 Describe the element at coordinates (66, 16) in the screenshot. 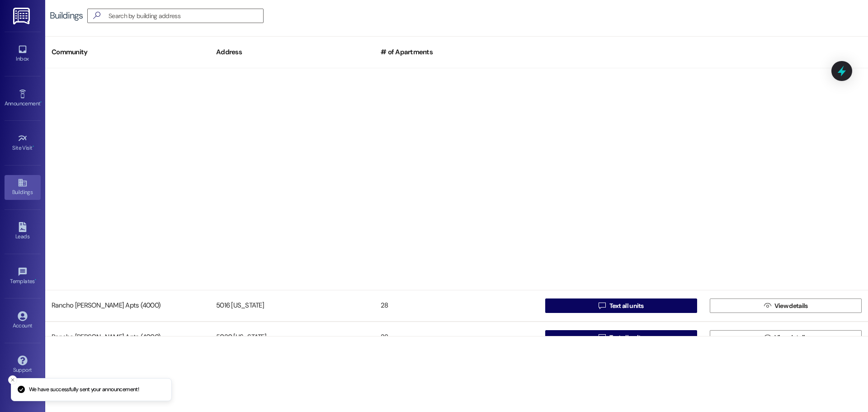

I see `div: Buildings` at that location.